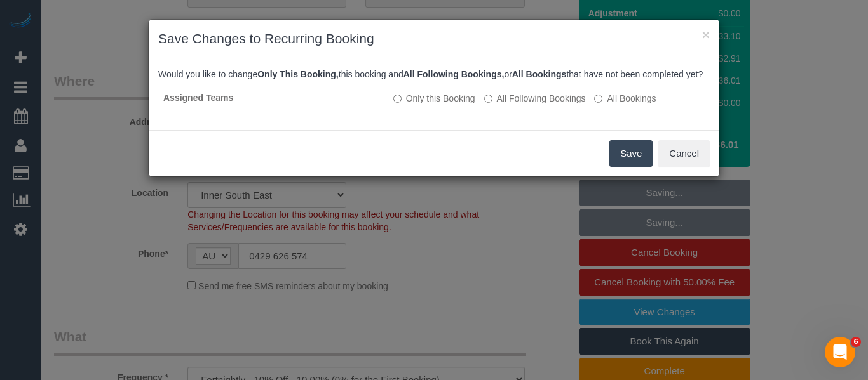  What do you see at coordinates (198, 98) in the screenshot?
I see `strong: Assigned Teams` at bounding box center [198, 98].